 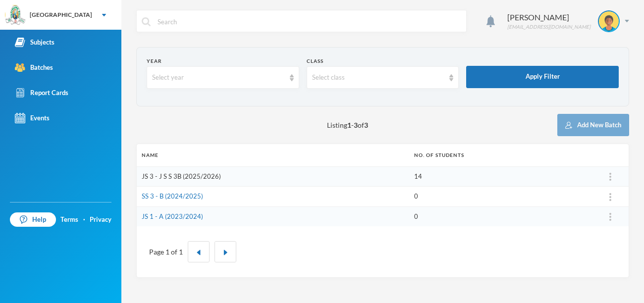 I want to click on a: SS 3 - B (2024/2025), so click(x=172, y=196).